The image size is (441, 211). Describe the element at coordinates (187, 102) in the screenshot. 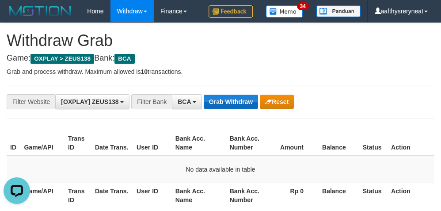

I see `button: BCA` at that location.